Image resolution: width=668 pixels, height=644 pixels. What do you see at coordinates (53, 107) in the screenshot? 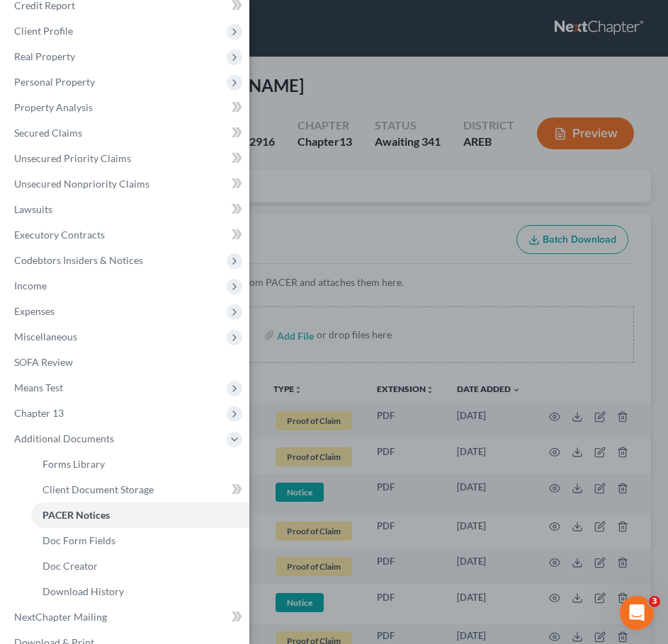
I see `span: Property Analysis` at bounding box center [53, 107].